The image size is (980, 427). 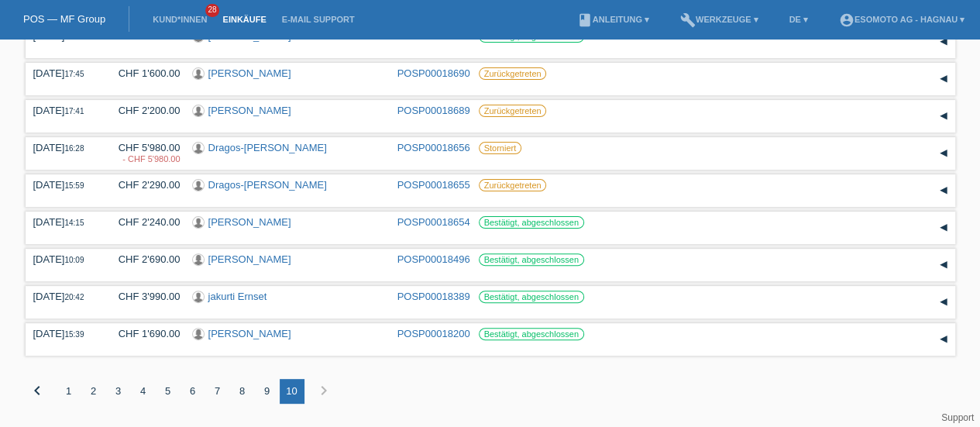 What do you see at coordinates (65, 19) in the screenshot?
I see `a: POS — MF Group` at bounding box center [65, 19].